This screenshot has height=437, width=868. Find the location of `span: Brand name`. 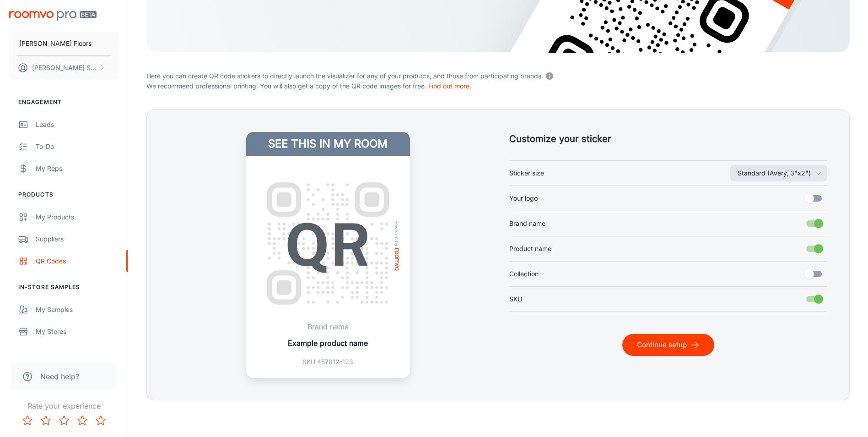

span: Brand name is located at coordinates (527, 224).